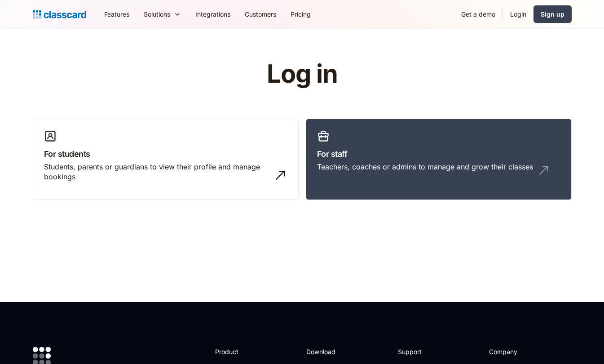 This screenshot has height=364, width=604. Describe the element at coordinates (59, 15) in the screenshot. I see `a: home` at that location.